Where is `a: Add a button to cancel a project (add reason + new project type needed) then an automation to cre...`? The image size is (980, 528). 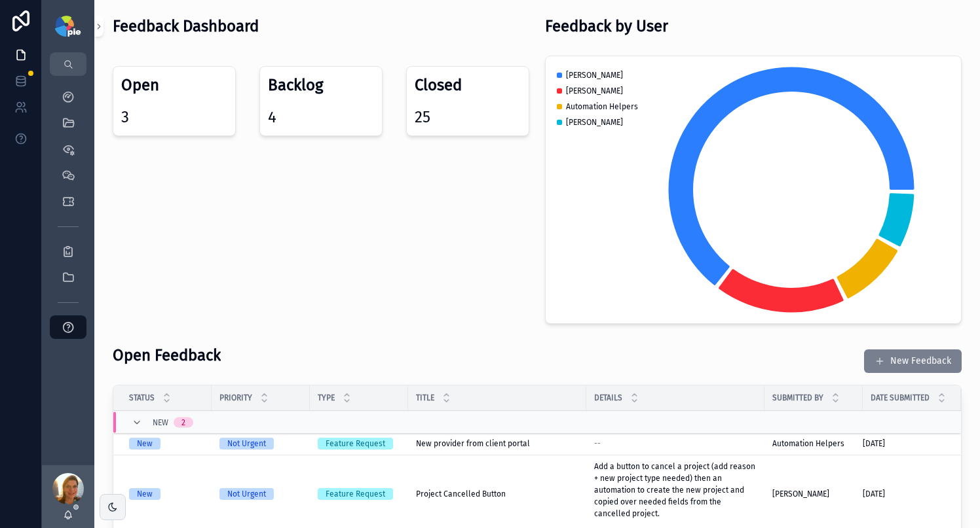
a: Add a button to cancel a project (add reason + new project type needed) then an automation to cre... is located at coordinates (675, 494).